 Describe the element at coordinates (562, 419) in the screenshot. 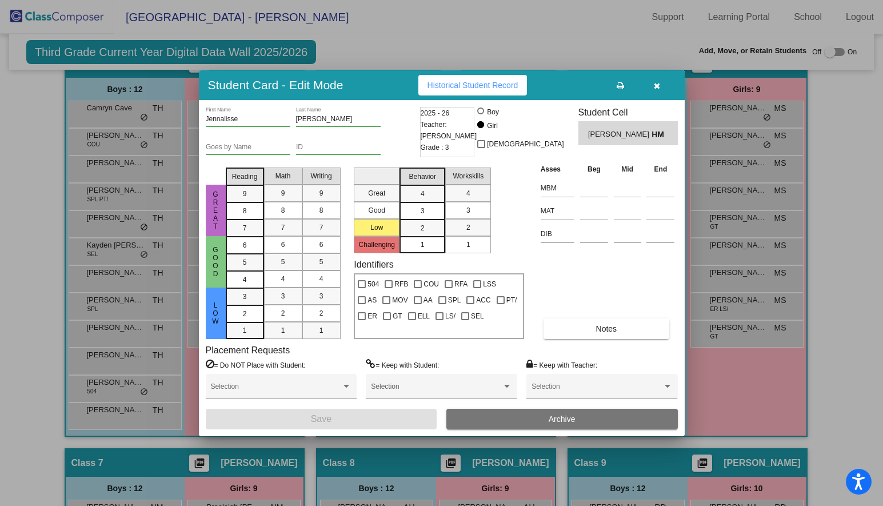

I see `span: Archive` at that location.